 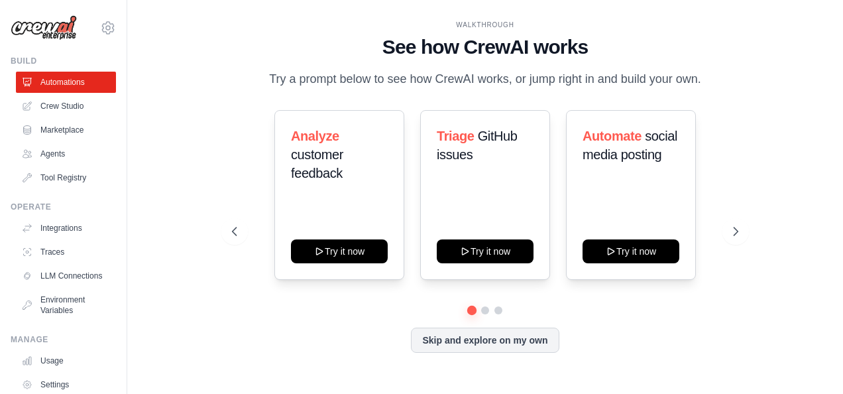 What do you see at coordinates (66, 361) in the screenshot?
I see `a: Usage` at bounding box center [66, 361].